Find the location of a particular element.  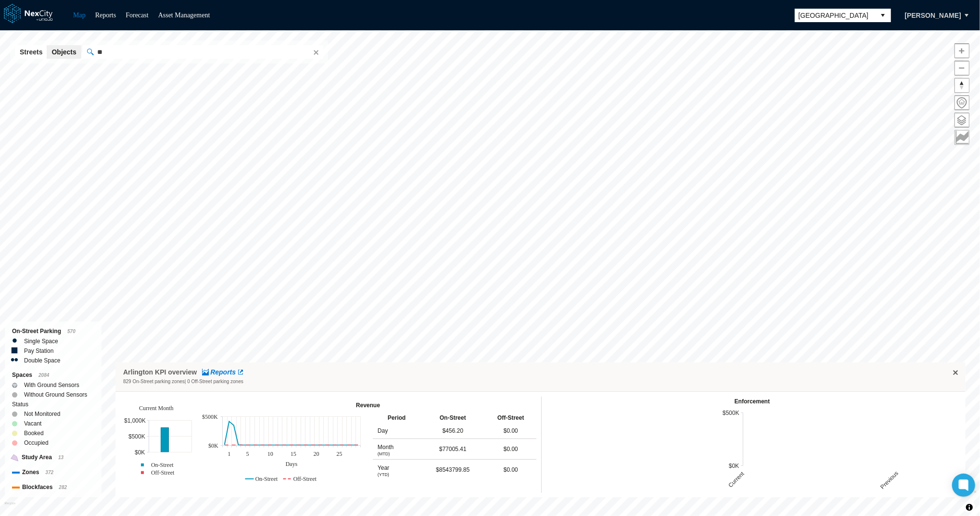

a: Map is located at coordinates (79, 15).